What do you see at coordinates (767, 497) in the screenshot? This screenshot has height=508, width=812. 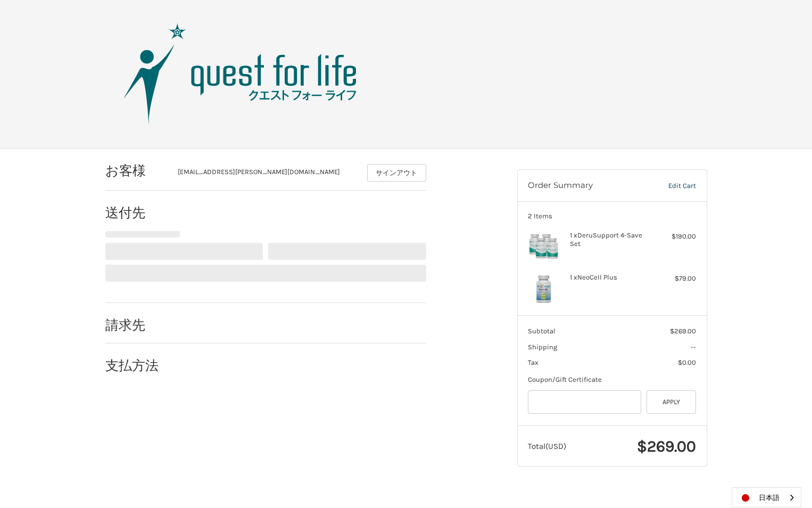 I see `aside: Language selected: 日本語` at bounding box center [767, 497].